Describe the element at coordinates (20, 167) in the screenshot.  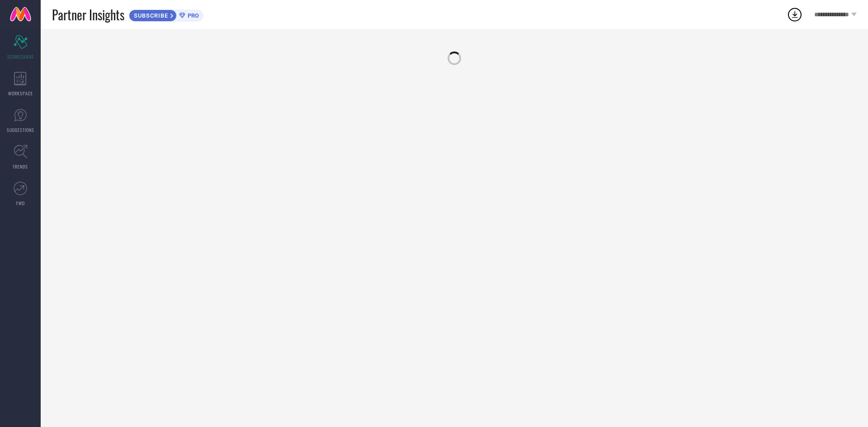
I see `span: TRENDS` at that location.